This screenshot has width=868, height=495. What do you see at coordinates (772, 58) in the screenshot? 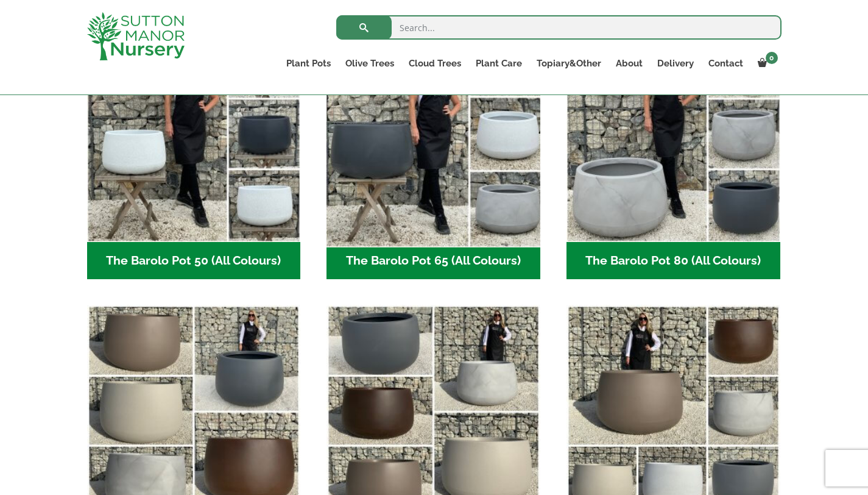
I see `span: 0` at bounding box center [772, 58].